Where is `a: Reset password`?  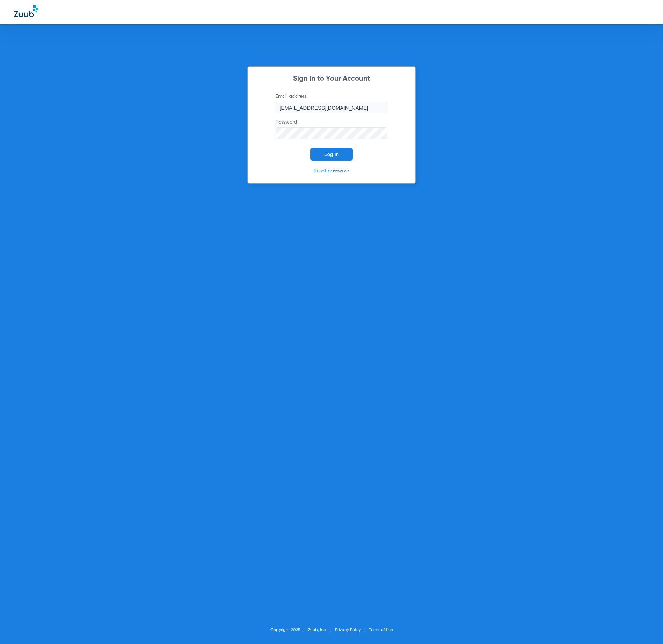 a: Reset password is located at coordinates (332, 171).